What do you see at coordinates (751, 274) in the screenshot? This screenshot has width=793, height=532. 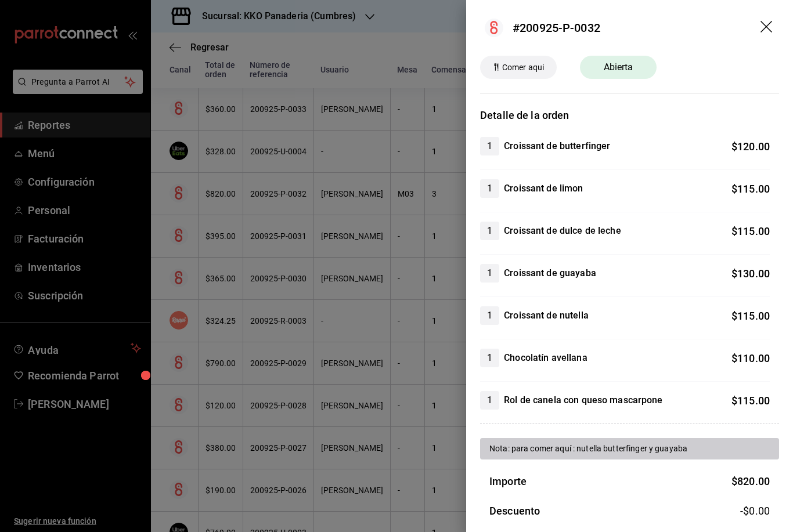 I see `span: $ 130.00` at bounding box center [751, 274].